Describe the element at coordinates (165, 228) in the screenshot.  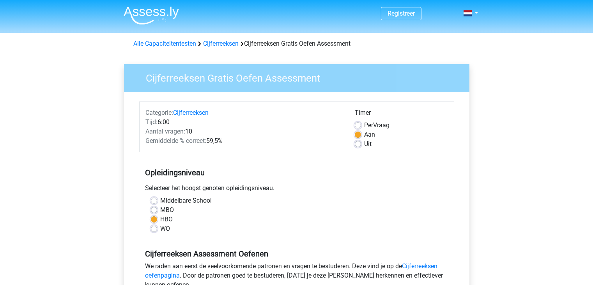
I see `label: WO` at that location.